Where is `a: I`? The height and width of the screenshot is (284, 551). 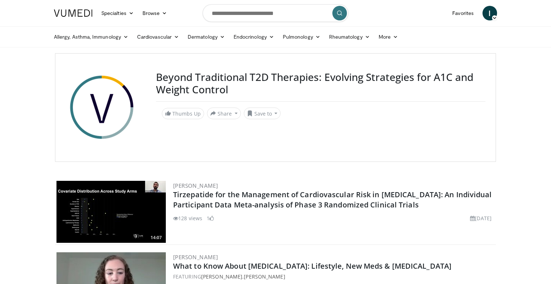 a: I is located at coordinates (490, 13).